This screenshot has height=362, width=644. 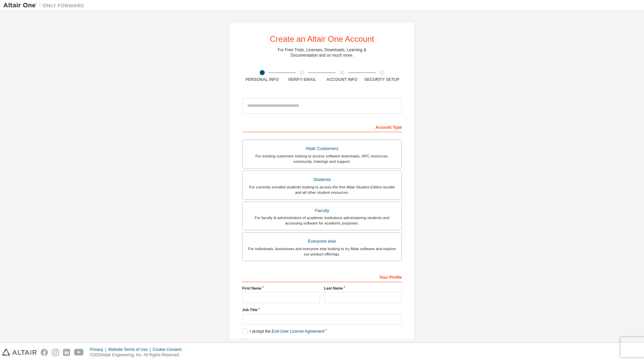 I want to click on img: altair_logo.svg, so click(x=19, y=352).